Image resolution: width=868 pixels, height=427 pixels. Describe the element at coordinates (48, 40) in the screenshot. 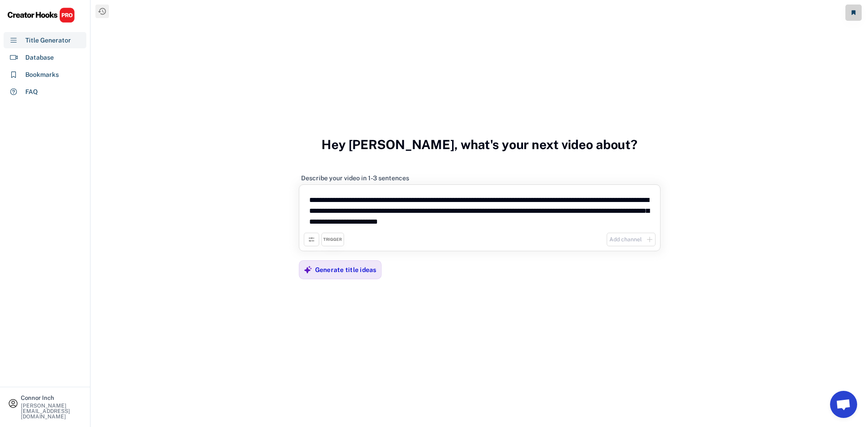

I see `div: Title Generator` at that location.